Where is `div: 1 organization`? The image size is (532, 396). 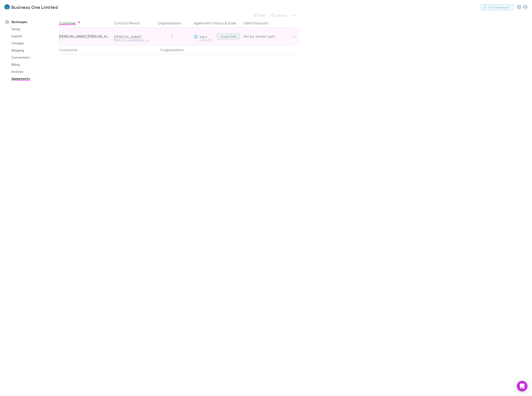
div: 1 organization is located at coordinates (172, 50).